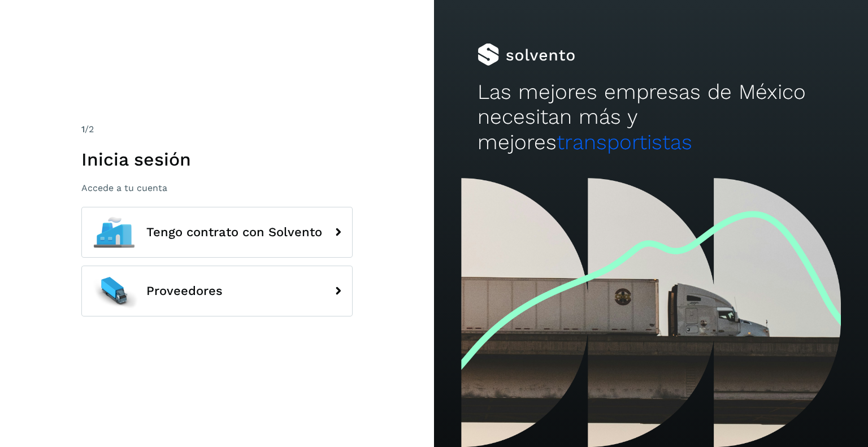 The image size is (868, 447). What do you see at coordinates (651, 117) in the screenshot?
I see `h2: Las mejores empresas de México necesitan más y mejores` at bounding box center [651, 117].